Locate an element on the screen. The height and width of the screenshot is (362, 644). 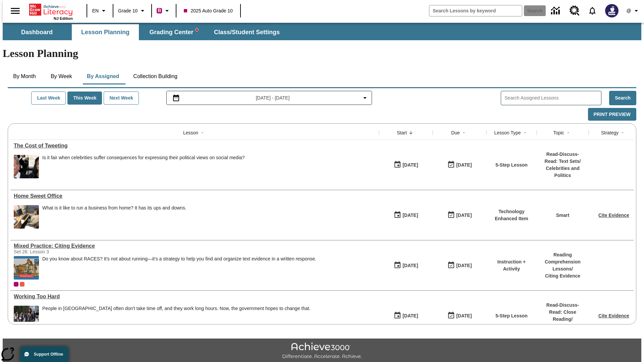
button: 10/15/25: Last day the lesson can be accessed is located at coordinates (460, 165).